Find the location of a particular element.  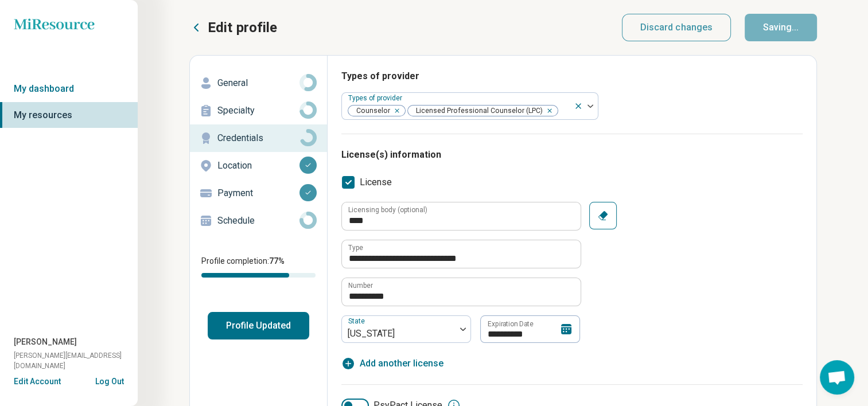

label: State is located at coordinates (357, 321).